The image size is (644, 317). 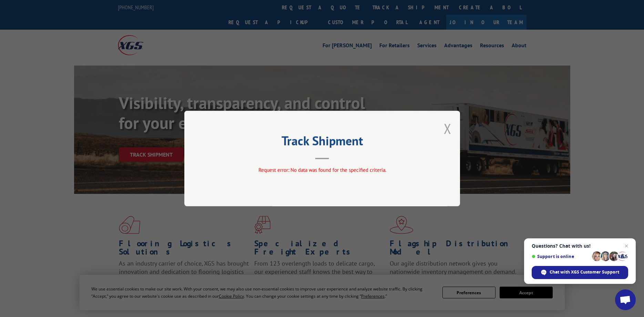 What do you see at coordinates (322, 143) in the screenshot?
I see `h2: Track Shipment` at bounding box center [322, 143].